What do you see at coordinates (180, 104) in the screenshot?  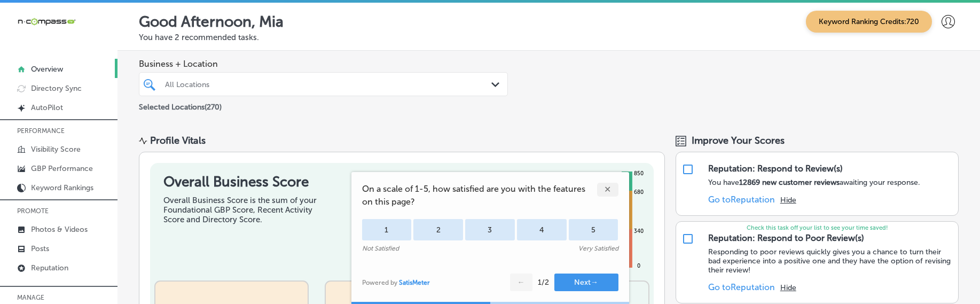 I see `p: Selected Locations ( 270 )` at bounding box center [180, 104].